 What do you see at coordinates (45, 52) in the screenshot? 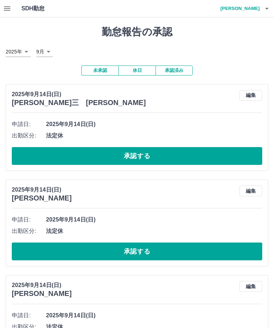
I see `div: 9月` at bounding box center [45, 52].